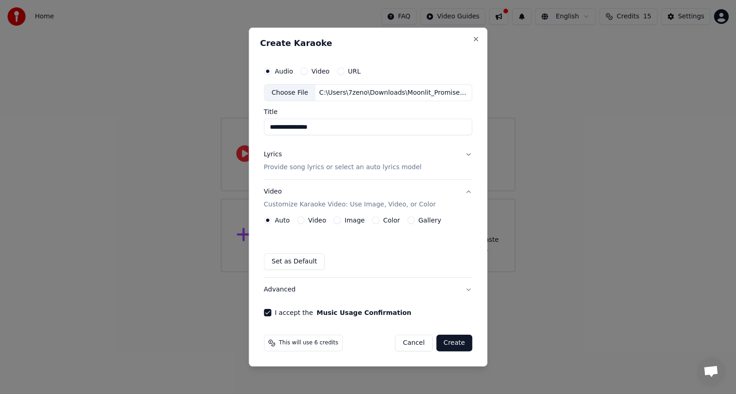  What do you see at coordinates (430, 220) in the screenshot?
I see `label: Gallery` at bounding box center [430, 220].